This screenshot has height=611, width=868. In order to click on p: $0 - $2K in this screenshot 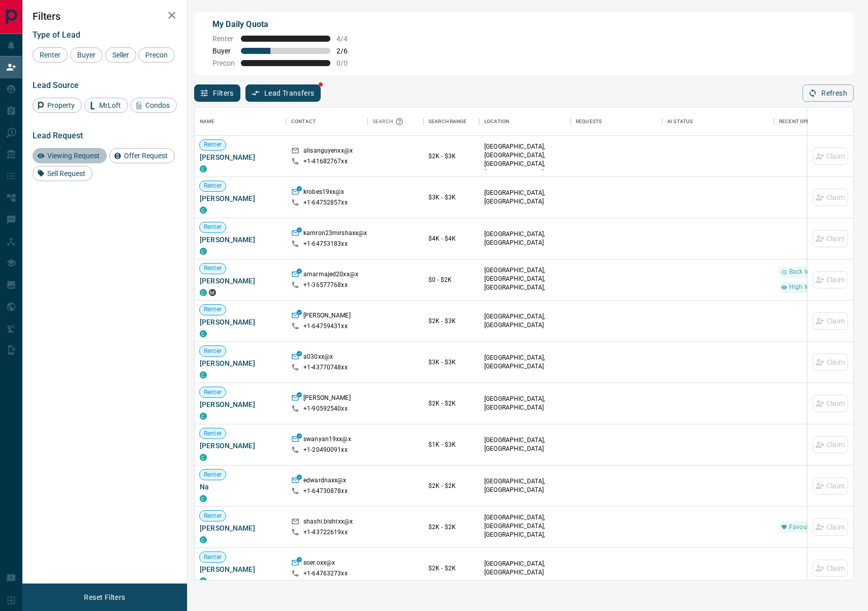, I will do `click(451, 280)`.